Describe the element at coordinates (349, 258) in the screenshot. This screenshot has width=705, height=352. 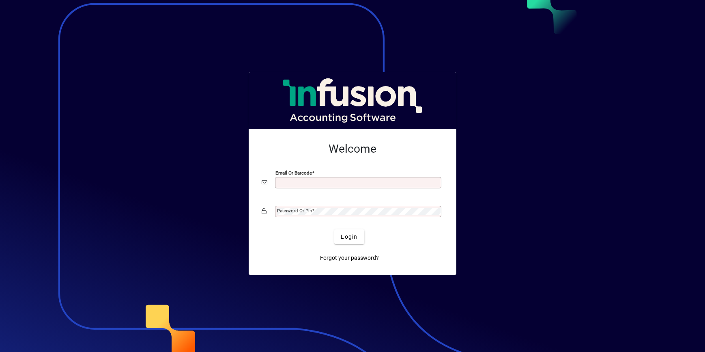
I see `span: Forgot your password?` at that location.